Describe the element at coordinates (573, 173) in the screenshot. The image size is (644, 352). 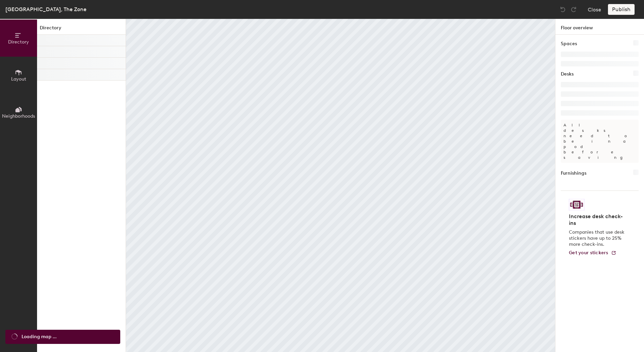
I see `h1: Furnishings` at that location.